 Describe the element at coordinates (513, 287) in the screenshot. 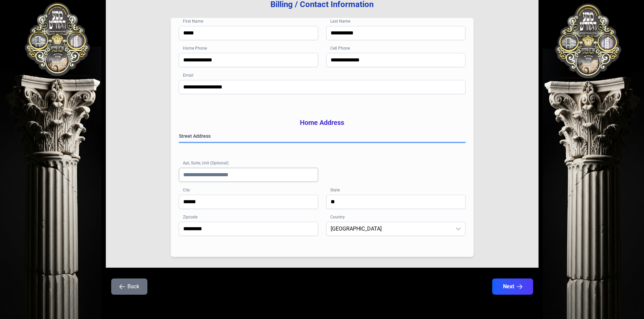

I see `button: Next` at that location.